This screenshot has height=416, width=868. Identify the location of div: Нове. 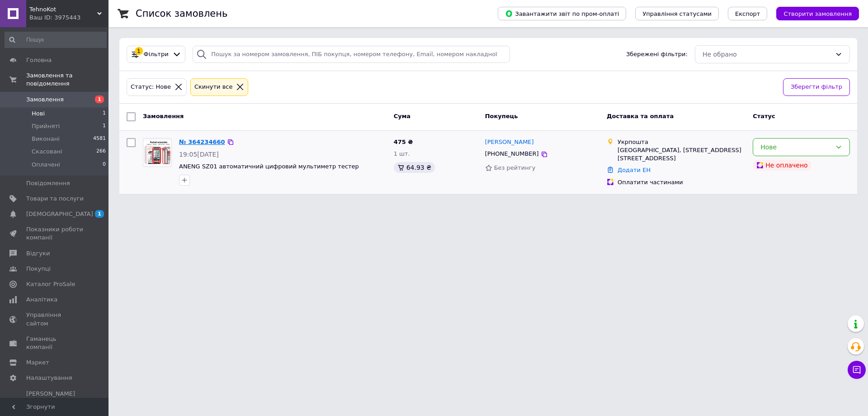
(796, 147).